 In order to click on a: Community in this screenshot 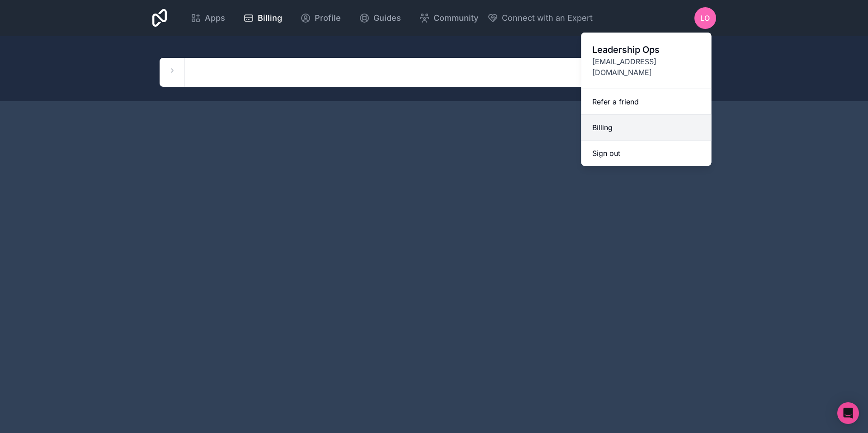, I will do `click(449, 18)`.